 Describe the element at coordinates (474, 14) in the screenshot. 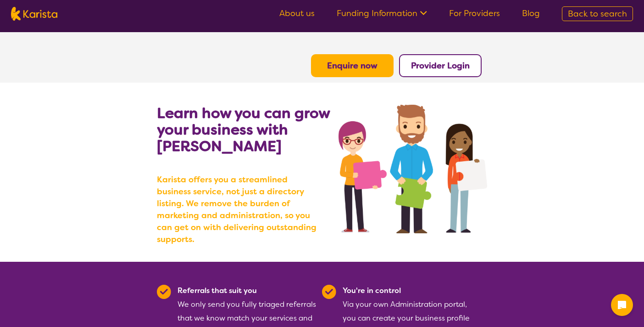

I see `a: For Providers` at that location.